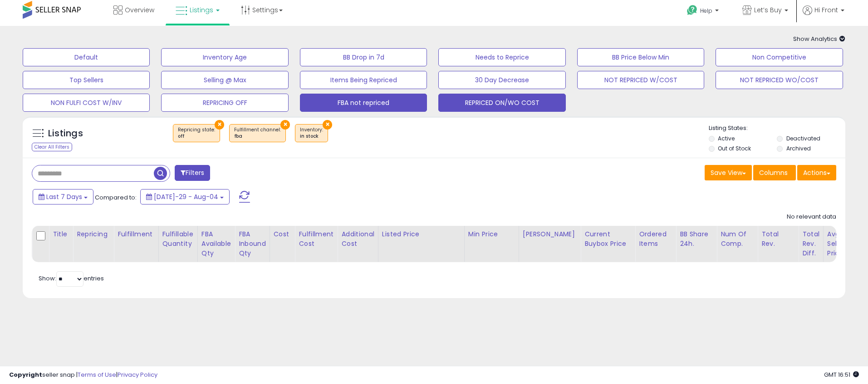  I want to click on span: Fulfillment channel :, so click(257, 133).